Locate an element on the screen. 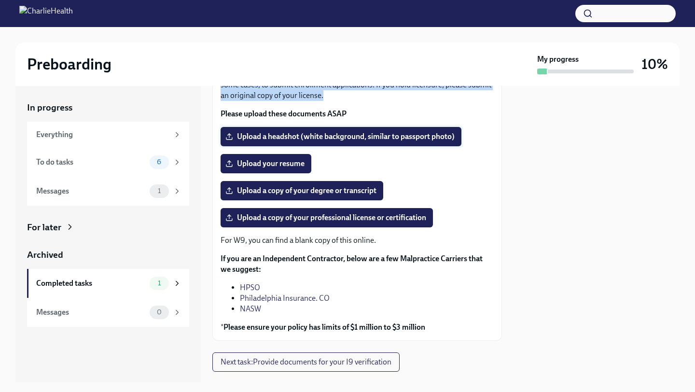 The height and width of the screenshot is (392, 695). h3: 10% is located at coordinates (654, 64).